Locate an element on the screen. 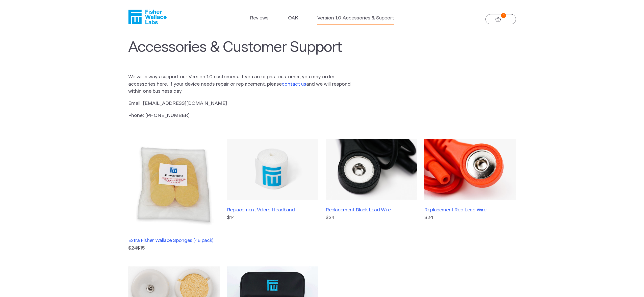  img: Replacement Red Lead Wire is located at coordinates (470, 169).